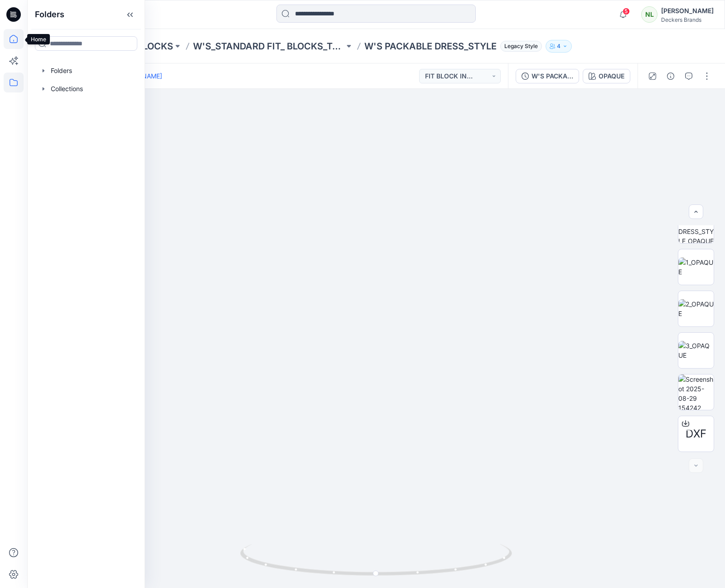 The image size is (725, 588). What do you see at coordinates (431, 46) in the screenshot?
I see `p: W'S PACKABLE DRESS_STYLE` at bounding box center [431, 46].